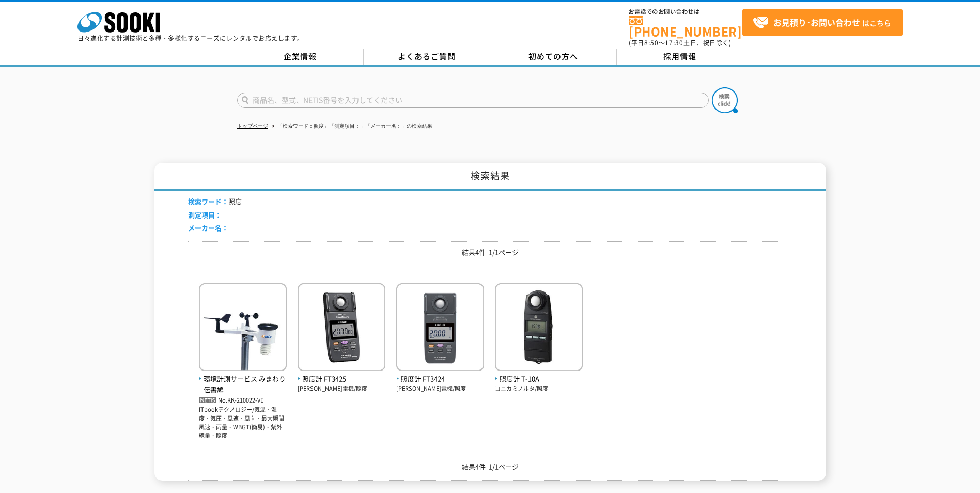 The height and width of the screenshot is (493, 980). I want to click on img: FT3424, so click(440, 328).